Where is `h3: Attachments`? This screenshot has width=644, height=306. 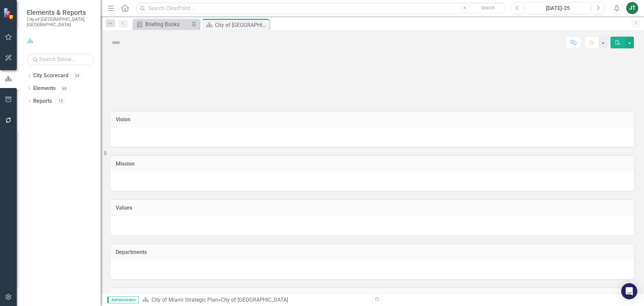 h3: Attachments is located at coordinates (372, 296).